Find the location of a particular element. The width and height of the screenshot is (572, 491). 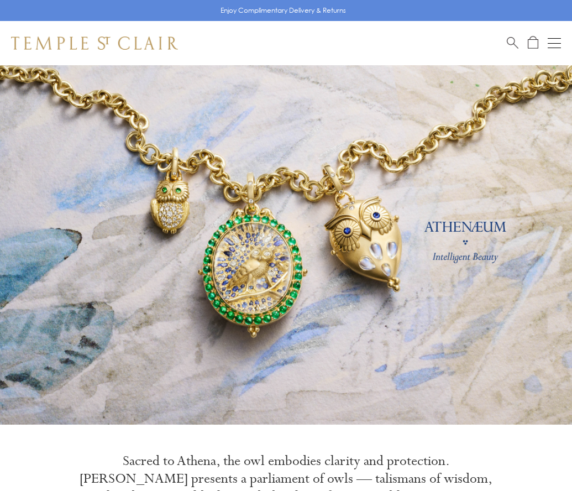

p: Enjoy Complimentary Delivery & Returns is located at coordinates (283, 11).